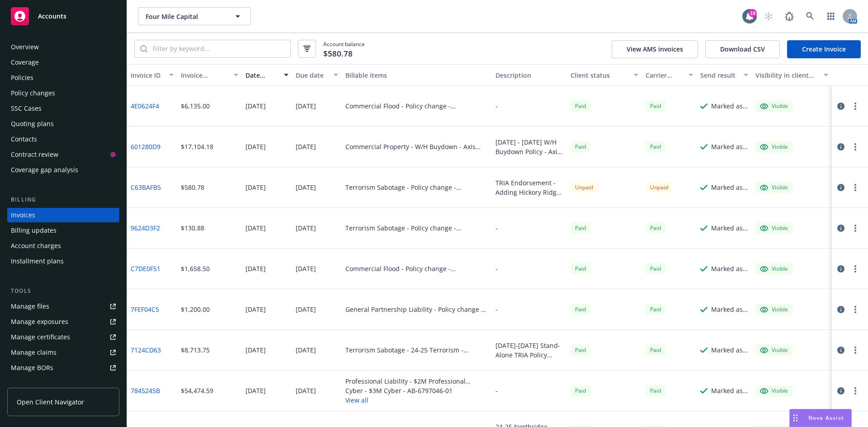 Image resolution: width=868 pixels, height=427 pixels. Describe the element at coordinates (787, 75) in the screenshot. I see `div: Visibility in client dash` at that location.